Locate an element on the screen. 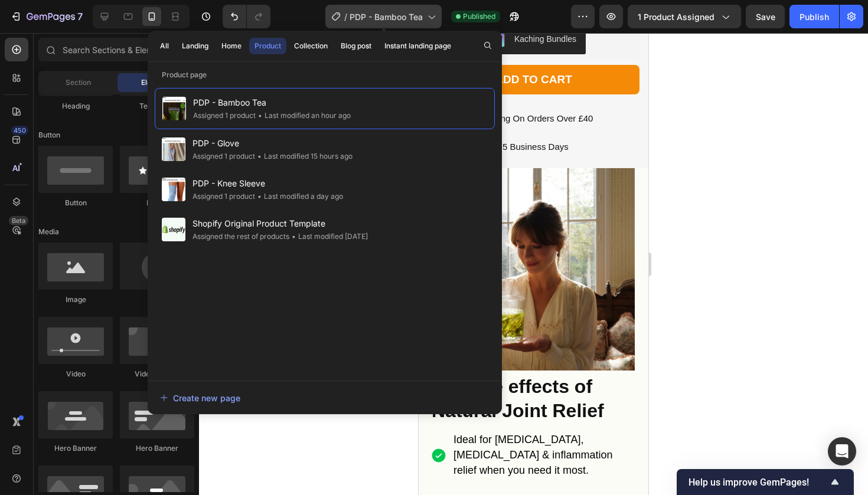 The height and width of the screenshot is (495, 868). span: PDP - Glove is located at coordinates (272, 144).